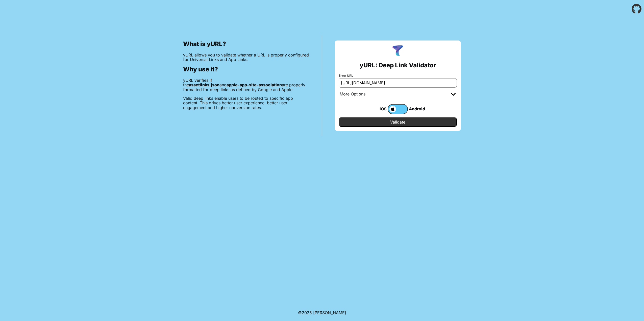 Image resolution: width=644 pixels, height=321 pixels. What do you see at coordinates (246, 85) in the screenshot?
I see `p: yURL verifies if the and are properly formatted for deep links as defined by Google and Apple.` at bounding box center [246, 85].